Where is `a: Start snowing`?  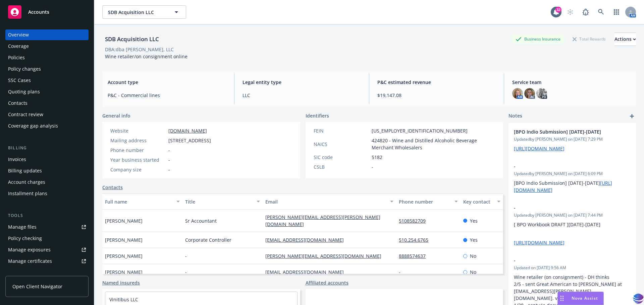 a: Start snowing is located at coordinates (570, 12).